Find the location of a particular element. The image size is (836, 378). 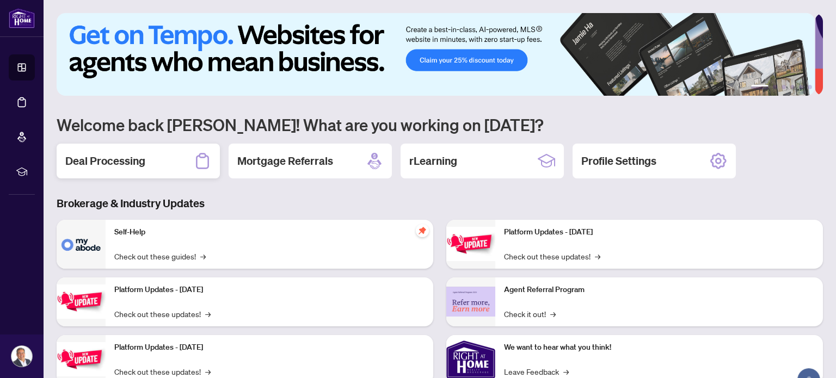

a: Check it out!→ is located at coordinates (530, 314).